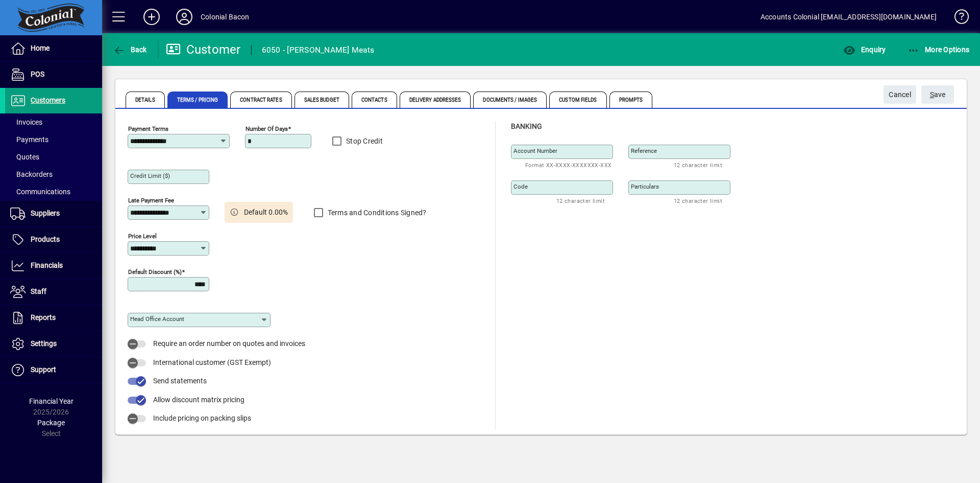  Describe the element at coordinates (54, 318) in the screenshot. I see `a: Reports` at that location.